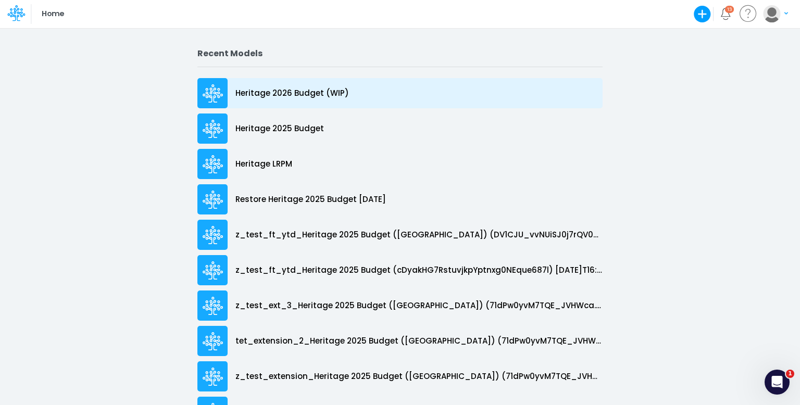  I want to click on p: Heritage LRPM, so click(263, 164).